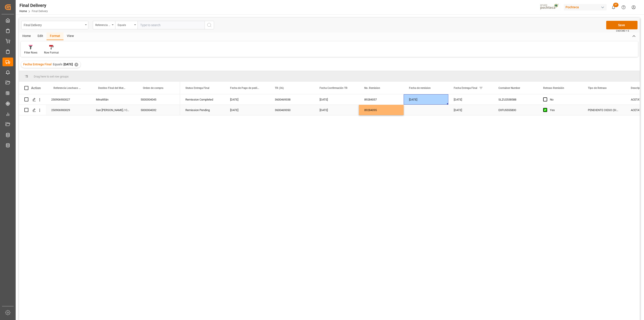  Describe the element at coordinates (103, 24) in the screenshot. I see `div: Referencia Leschaco (Impo)` at that location.